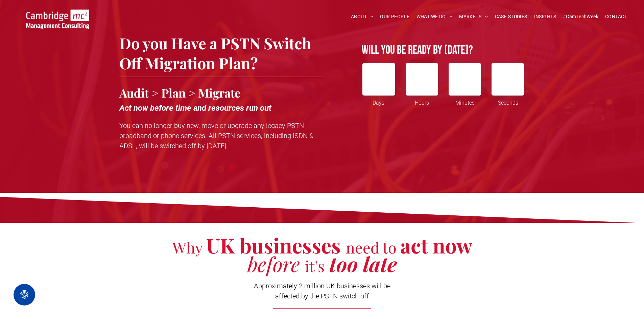  Describe the element at coordinates (58, 19) in the screenshot. I see `img: Cambridge MC Logo, digital transformation` at that location.